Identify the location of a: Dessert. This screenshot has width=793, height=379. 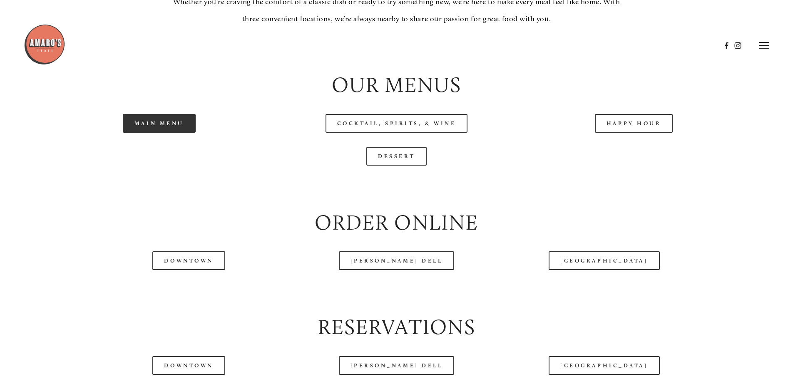
(396, 156).